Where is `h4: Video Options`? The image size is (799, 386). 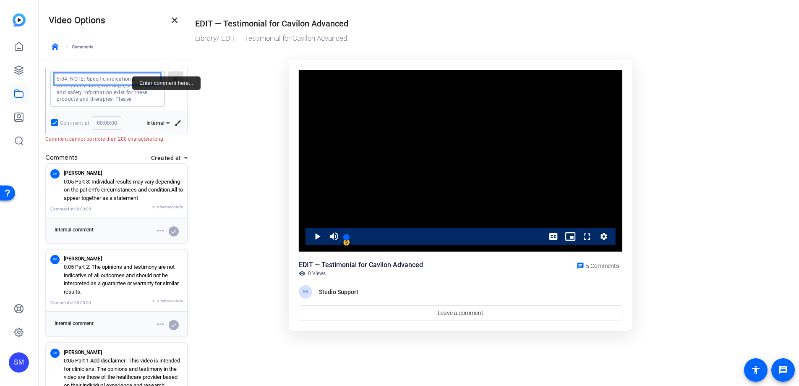 h4: Video Options is located at coordinates (77, 20).